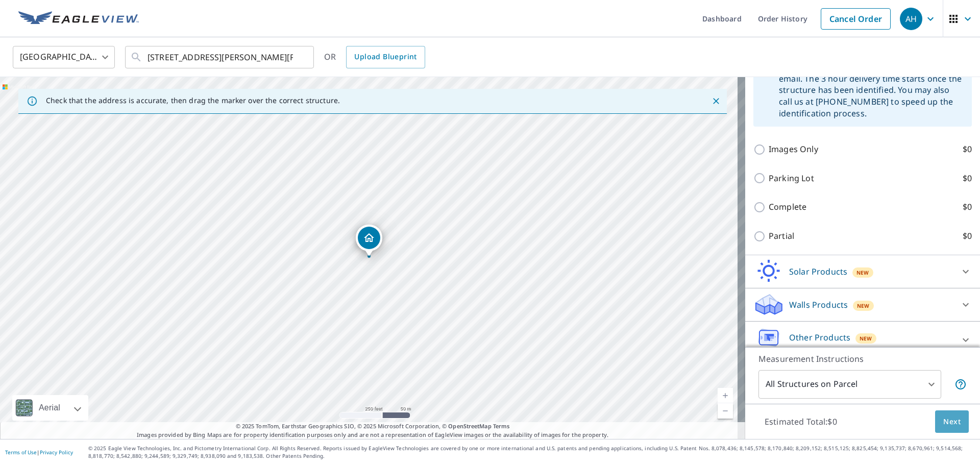 The image size is (980, 465). What do you see at coordinates (725, 395) in the screenshot?
I see `a: Current Level 17, Zoom In` at bounding box center [725, 395].